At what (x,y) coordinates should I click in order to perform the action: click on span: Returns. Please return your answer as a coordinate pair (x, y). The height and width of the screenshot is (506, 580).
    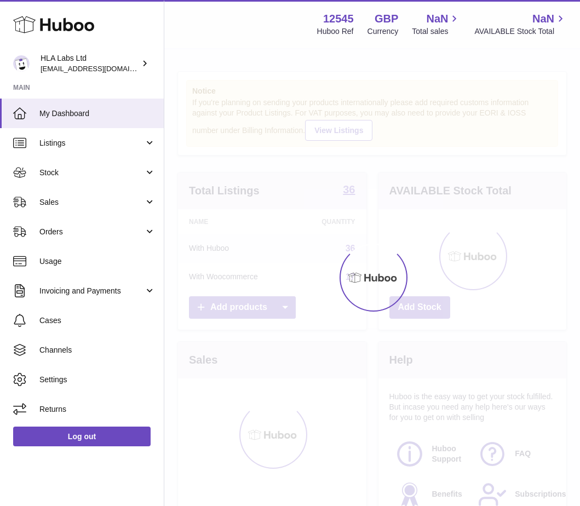
    Looking at the image, I should click on (98, 409).